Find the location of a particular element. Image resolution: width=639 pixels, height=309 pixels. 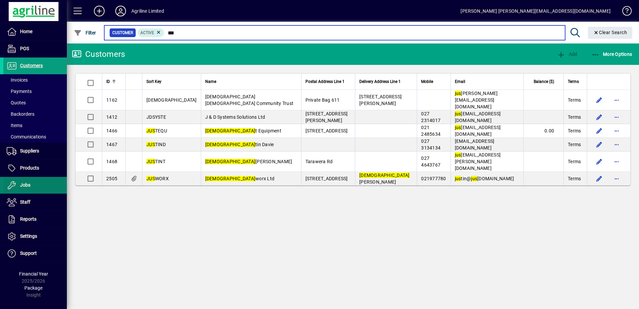

div: Balance ($) is located at coordinates (544, 82).